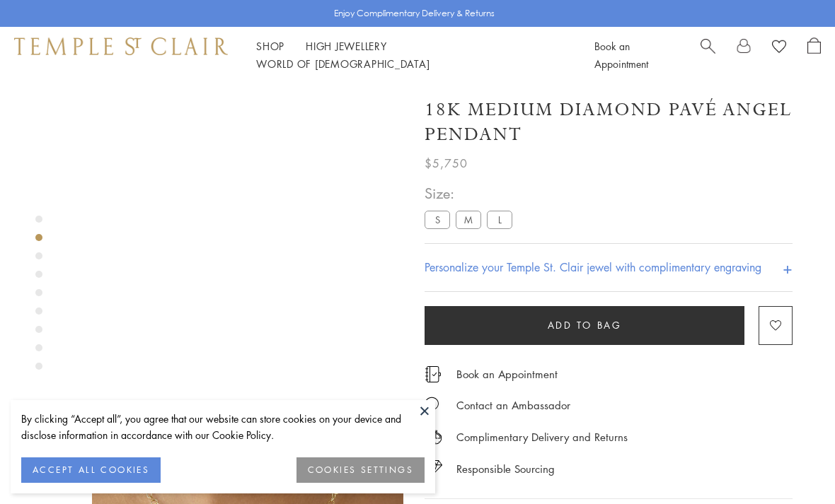  I want to click on div: Product gallery navigation, so click(39, 296).